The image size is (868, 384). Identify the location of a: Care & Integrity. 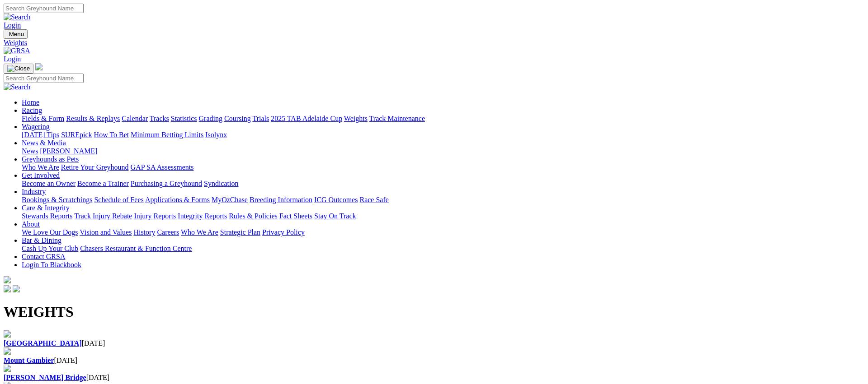
(45, 207).